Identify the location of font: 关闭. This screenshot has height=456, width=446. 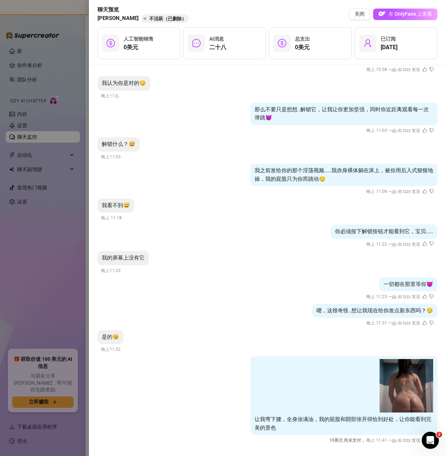
(359, 14).